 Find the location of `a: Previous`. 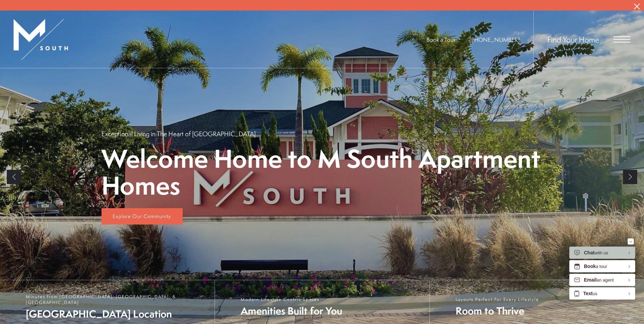

a: Previous is located at coordinates (14, 177).